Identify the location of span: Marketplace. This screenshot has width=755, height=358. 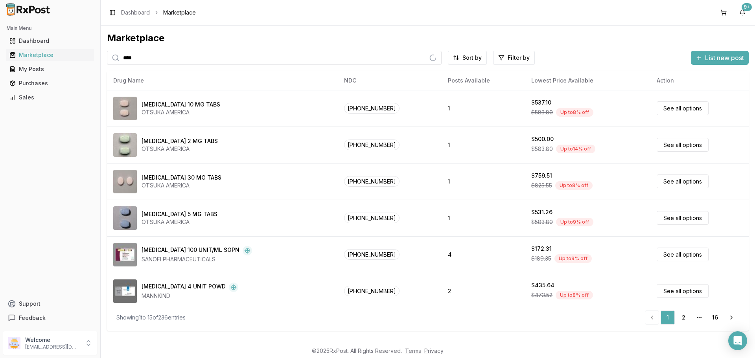
(179, 13).